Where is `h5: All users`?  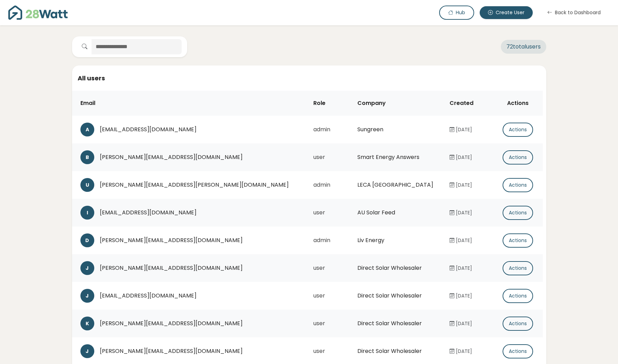
h5: All users is located at coordinates (309, 78).